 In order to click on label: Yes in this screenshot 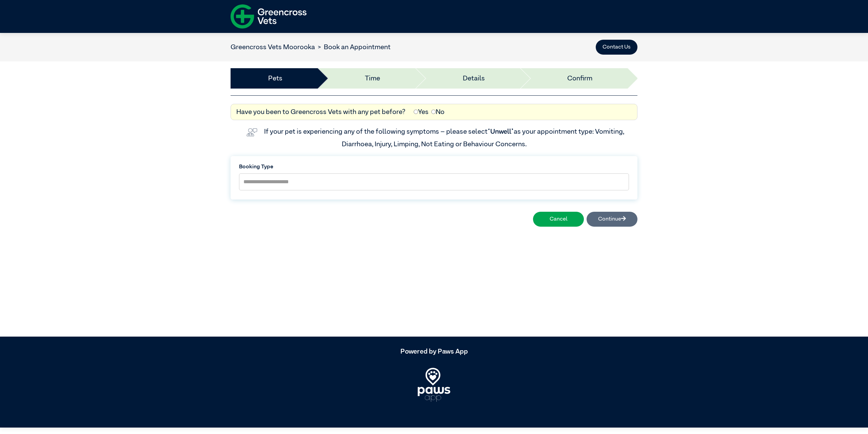, I will do `click(421, 112)`.